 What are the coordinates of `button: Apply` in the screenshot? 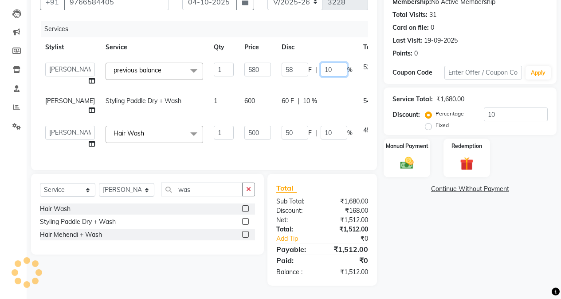 It's located at (538, 73).